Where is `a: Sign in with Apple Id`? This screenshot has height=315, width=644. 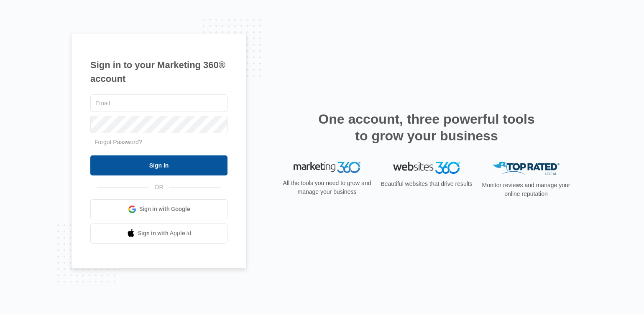 a: Sign in with Apple Id is located at coordinates (159, 234).